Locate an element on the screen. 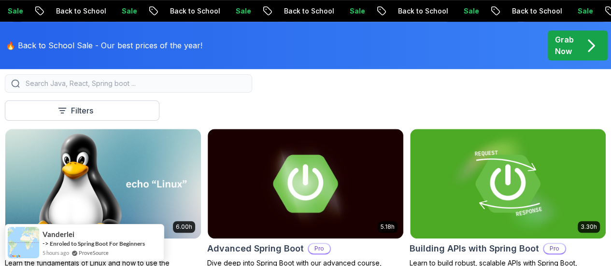 This screenshot has width=611, height=266. p: Filters is located at coordinates (82, 111).